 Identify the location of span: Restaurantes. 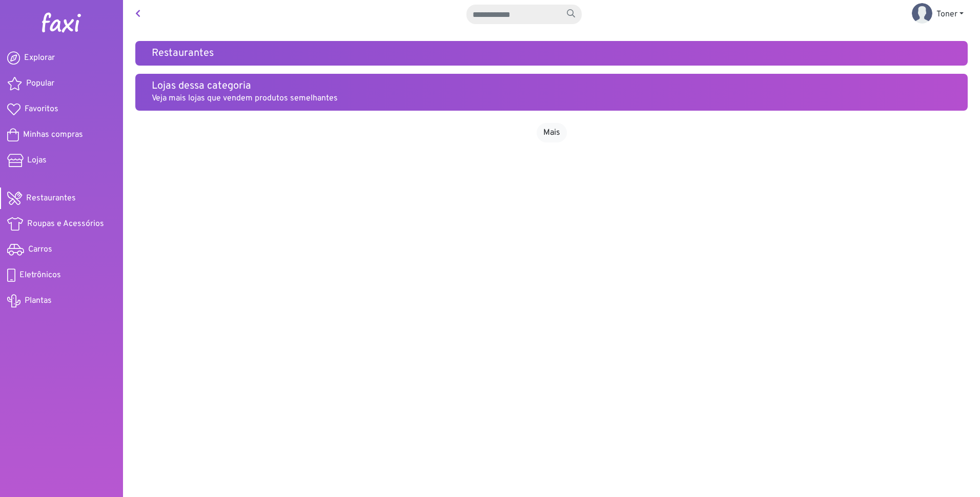
(51, 199).